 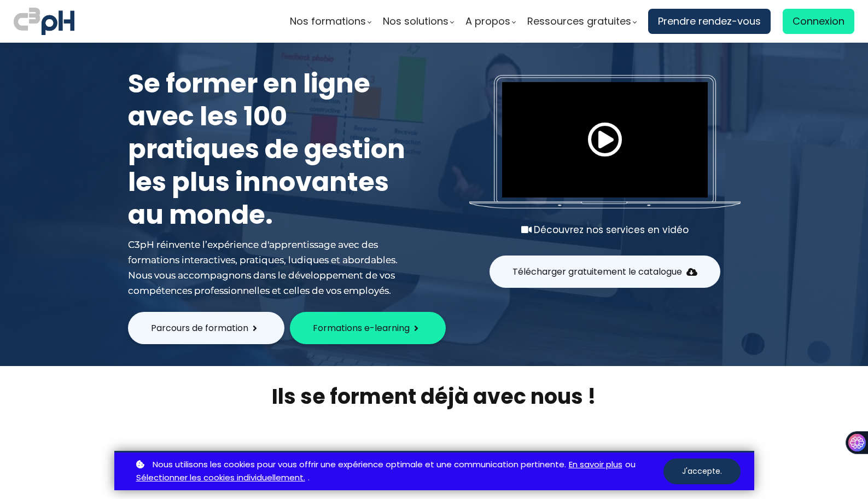 What do you see at coordinates (199, 328) in the screenshot?
I see `span: Parcours de formation` at bounding box center [199, 328].